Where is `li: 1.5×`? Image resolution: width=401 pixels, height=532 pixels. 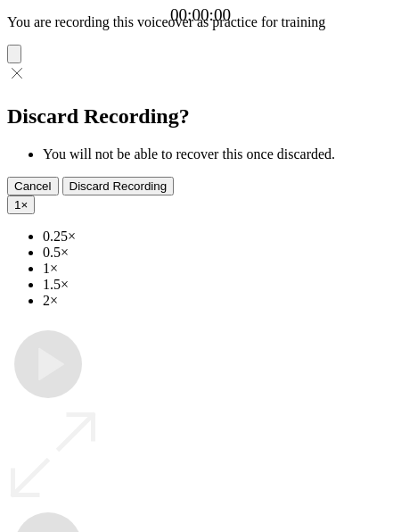
li: 1.5× is located at coordinates (218, 285).